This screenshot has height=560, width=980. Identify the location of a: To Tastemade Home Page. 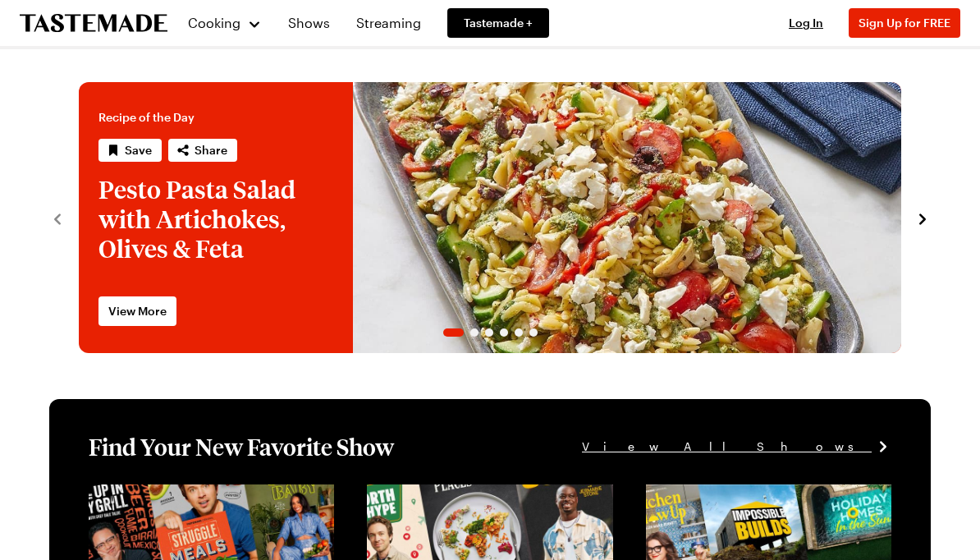
(94, 23).